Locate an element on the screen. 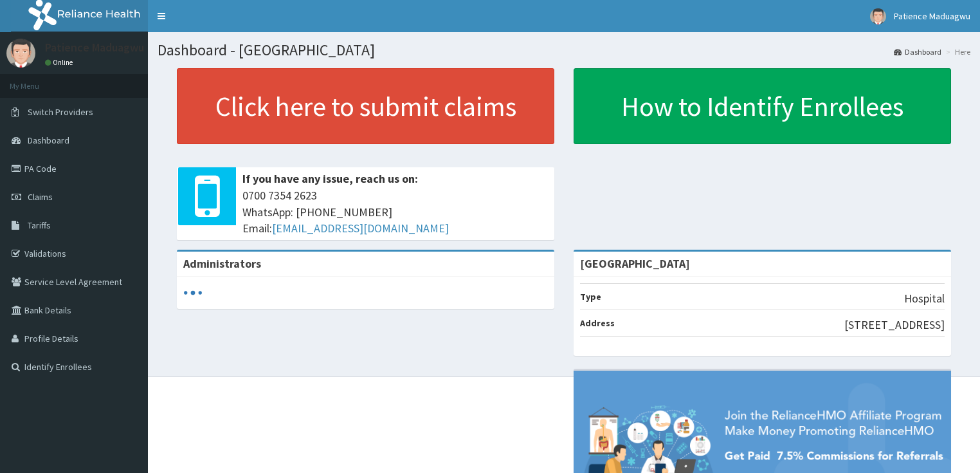  span: Switch Providers is located at coordinates (61, 112).